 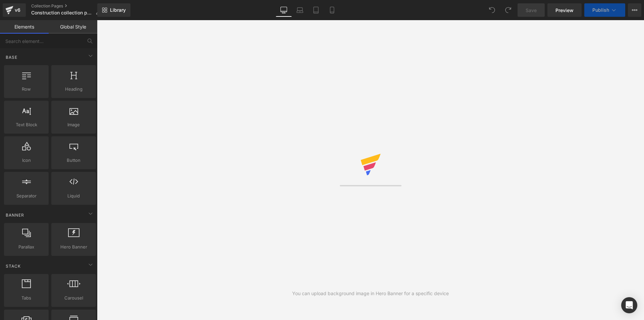 I want to click on span: Construction collection page, so click(x=62, y=13).